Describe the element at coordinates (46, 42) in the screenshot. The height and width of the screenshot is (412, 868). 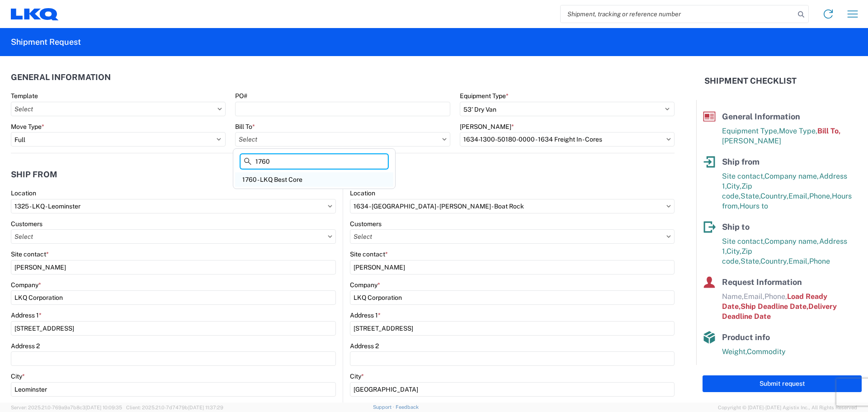
I see `h2: Shipment Request` at that location.